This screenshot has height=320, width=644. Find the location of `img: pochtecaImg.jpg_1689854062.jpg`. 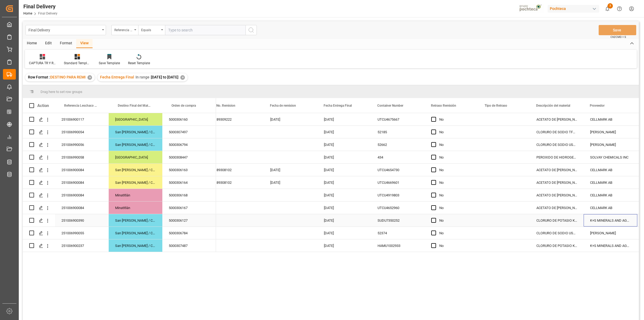

img: pochtecaImg.jpg_1689854062.jpg is located at coordinates (531, 9).